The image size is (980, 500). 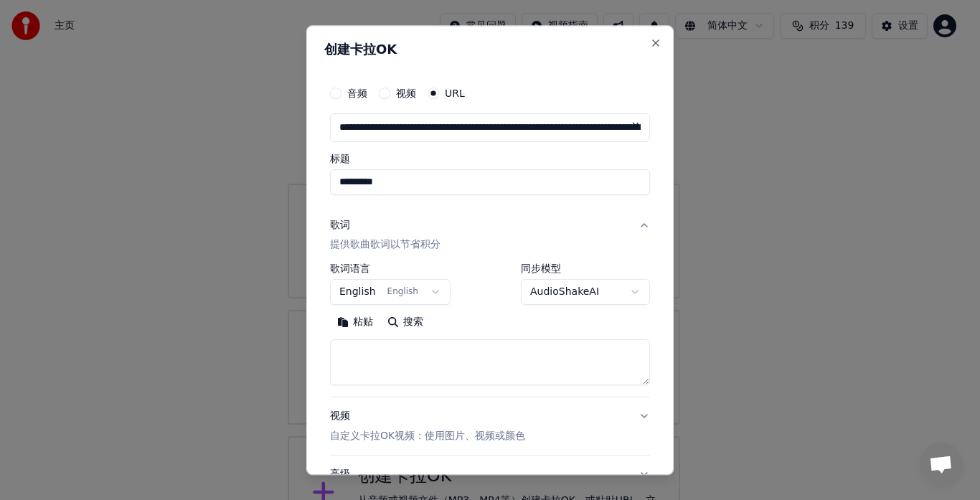 I want to click on button: 搜索, so click(x=405, y=323).